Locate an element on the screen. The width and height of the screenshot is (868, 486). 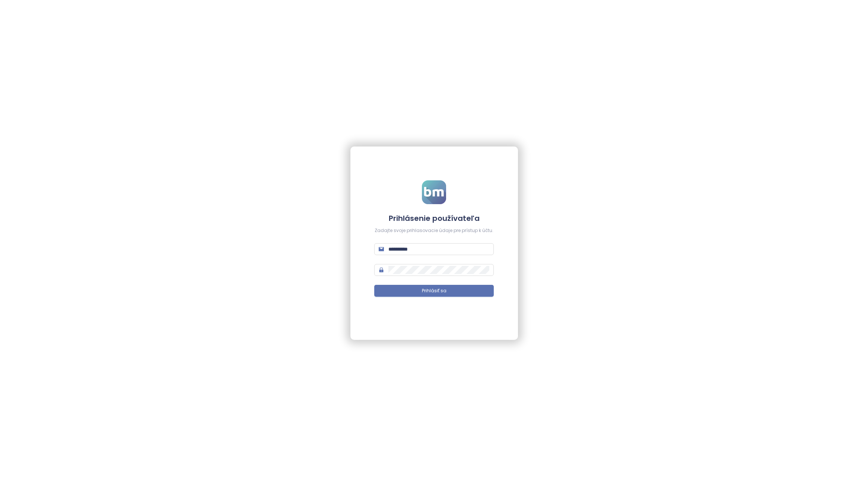
span: lock is located at coordinates (381, 270).